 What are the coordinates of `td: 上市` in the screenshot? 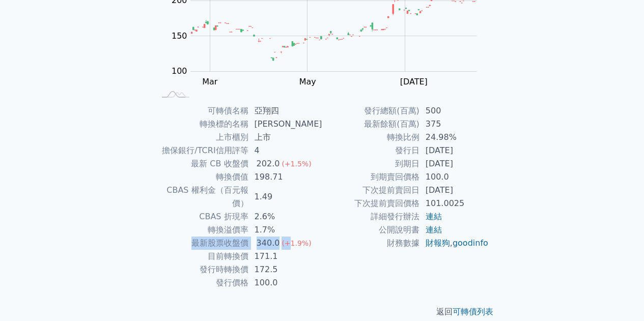 It's located at (285, 137).